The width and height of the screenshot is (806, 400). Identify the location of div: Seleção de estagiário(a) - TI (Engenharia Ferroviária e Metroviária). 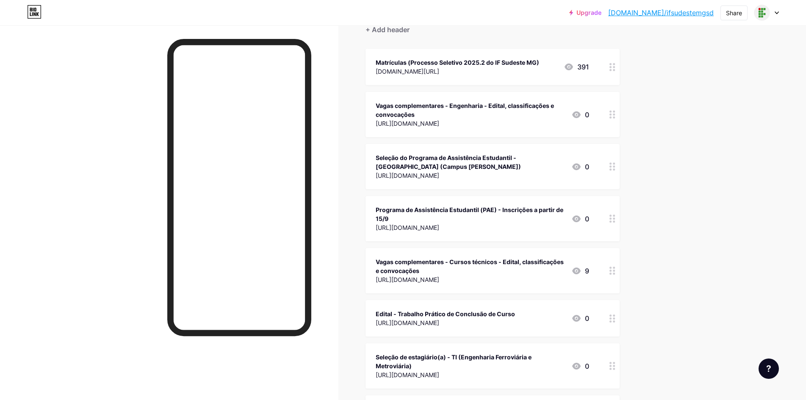
(470, 362).